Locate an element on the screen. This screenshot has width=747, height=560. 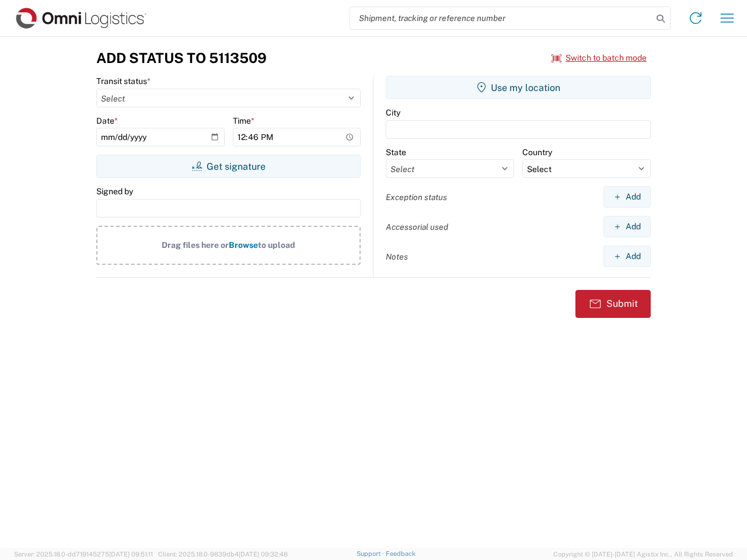
label: Accessorial used is located at coordinates (416, 227).